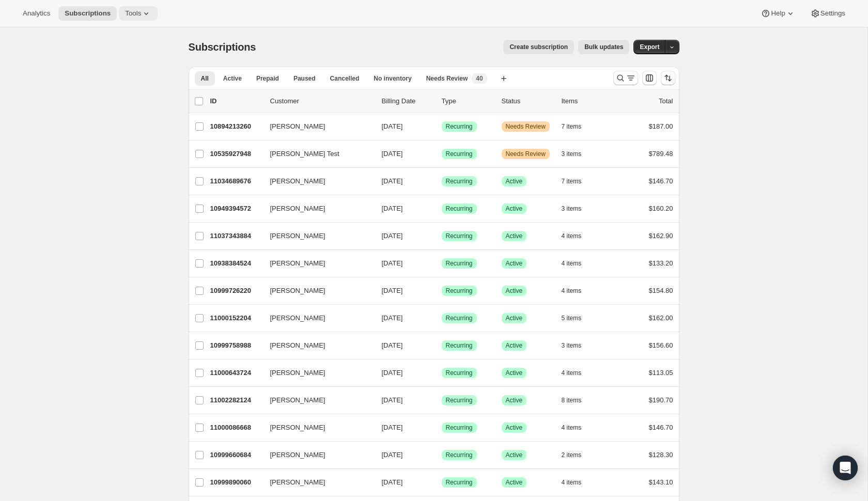  I want to click on span: Export, so click(650, 47).